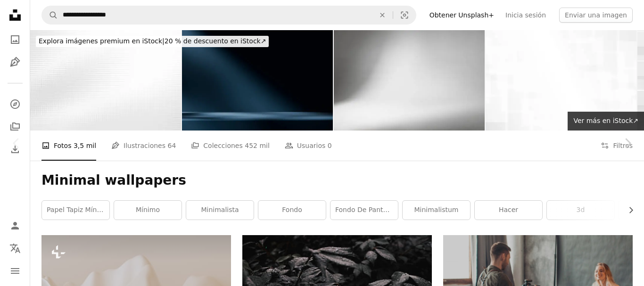 The image size is (644, 286). I want to click on button: Buscar en Unsplash, so click(50, 15).